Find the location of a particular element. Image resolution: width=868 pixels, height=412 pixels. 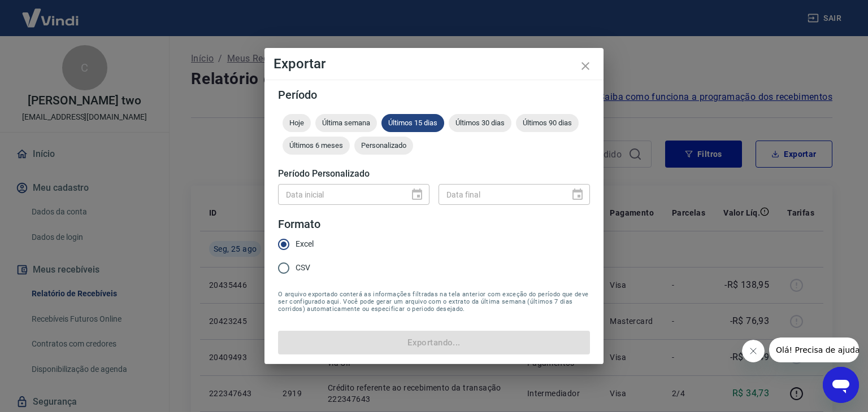

legend: Formato is located at coordinates (299, 224).